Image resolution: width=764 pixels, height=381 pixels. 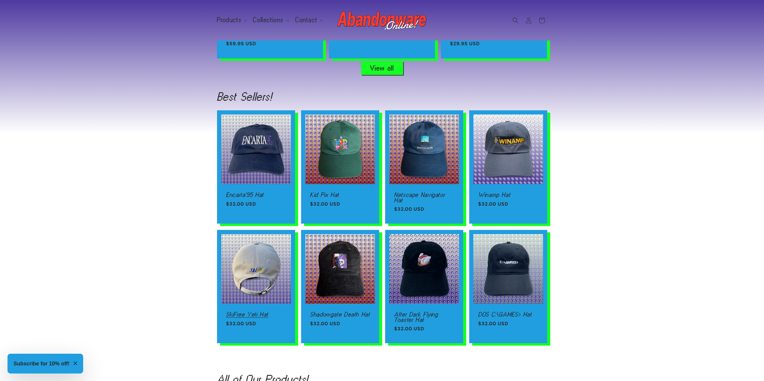 What do you see at coordinates (268, 20) in the screenshot?
I see `span: Collections` at bounding box center [268, 20].